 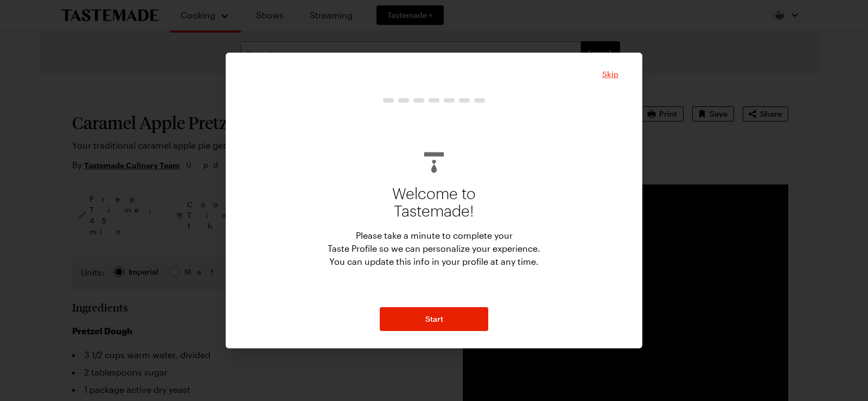 I want to click on p: Please take a minute to complete your Taste Profile so we can personalize your experience. You ca..., so click(x=434, y=248).